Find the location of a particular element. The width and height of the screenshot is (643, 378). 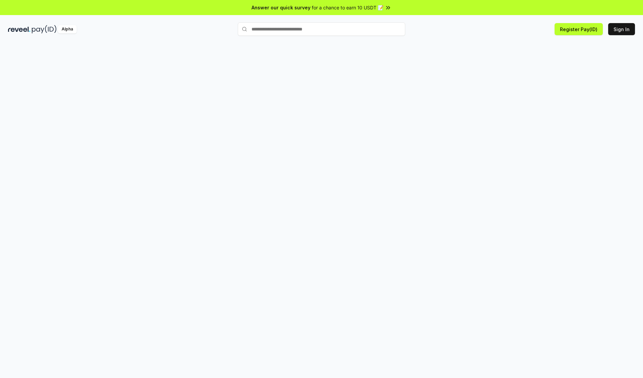

img: reveel_dark is located at coordinates (19, 29).